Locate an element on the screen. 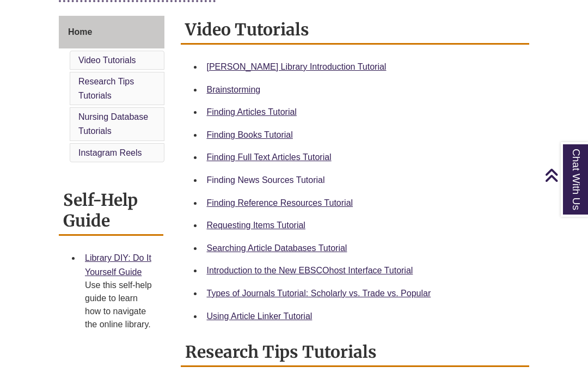 The width and height of the screenshot is (588, 385). a: Instagram Reels is located at coordinates (110, 152).